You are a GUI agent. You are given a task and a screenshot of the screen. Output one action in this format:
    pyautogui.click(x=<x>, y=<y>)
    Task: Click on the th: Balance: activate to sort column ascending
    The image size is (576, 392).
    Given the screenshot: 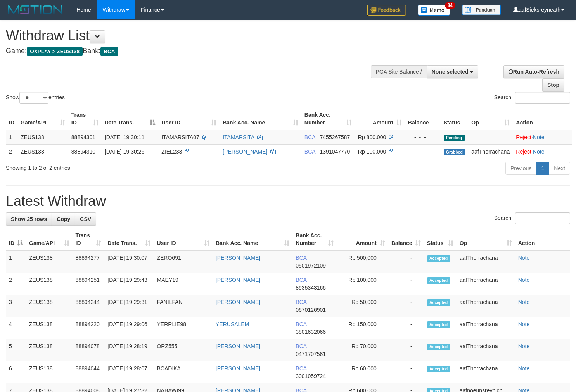 What is the action you would take?
    pyautogui.click(x=406, y=239)
    